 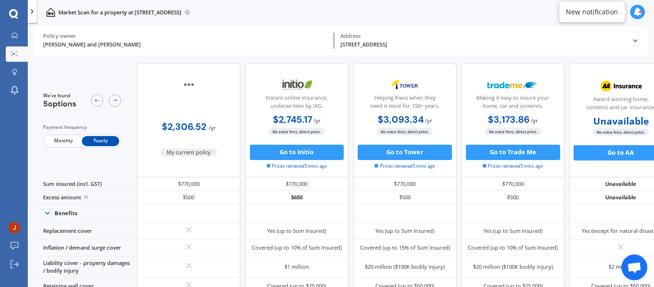 I want to click on img: other-insurer.png, so click(x=189, y=85).